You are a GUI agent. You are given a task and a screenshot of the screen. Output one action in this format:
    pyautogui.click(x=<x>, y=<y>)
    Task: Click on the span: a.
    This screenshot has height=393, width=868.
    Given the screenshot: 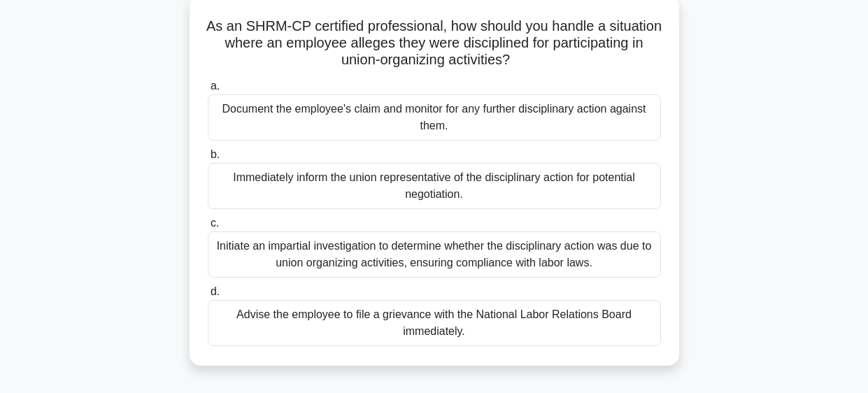 What is the action you would take?
    pyautogui.click(x=215, y=85)
    